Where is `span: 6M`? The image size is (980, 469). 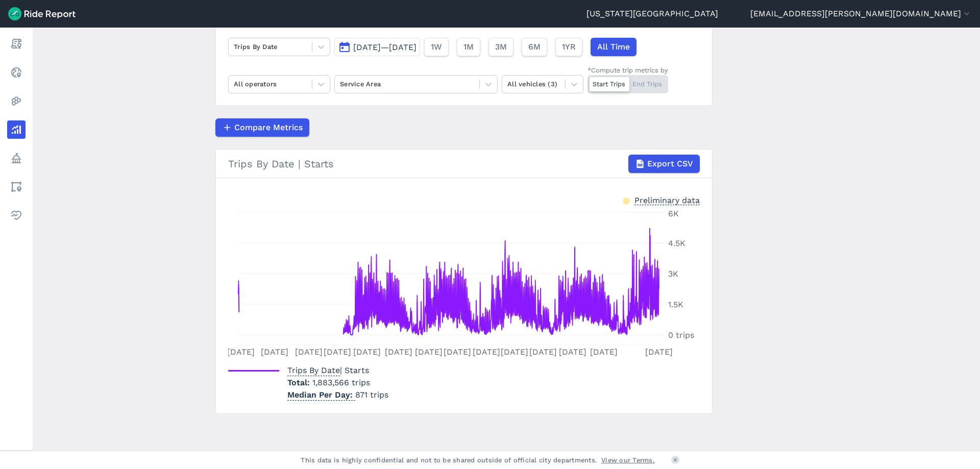 span: 6M is located at coordinates (534, 47).